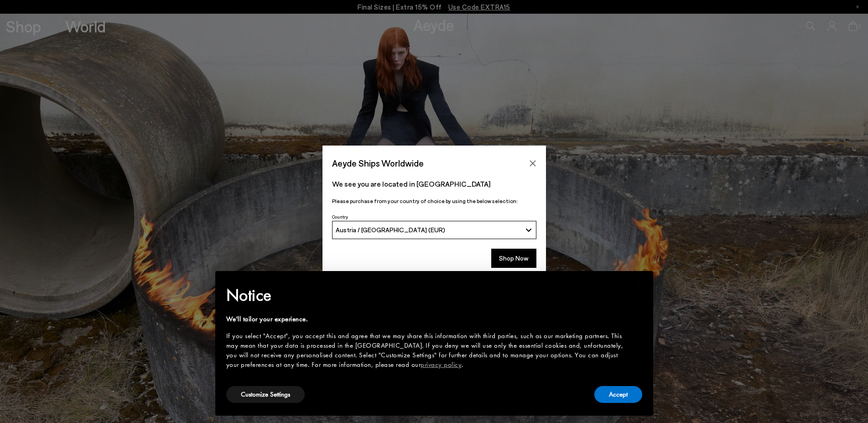 The width and height of the screenshot is (868, 423). What do you see at coordinates (513, 259) in the screenshot?
I see `button: Shop Now` at bounding box center [513, 259].